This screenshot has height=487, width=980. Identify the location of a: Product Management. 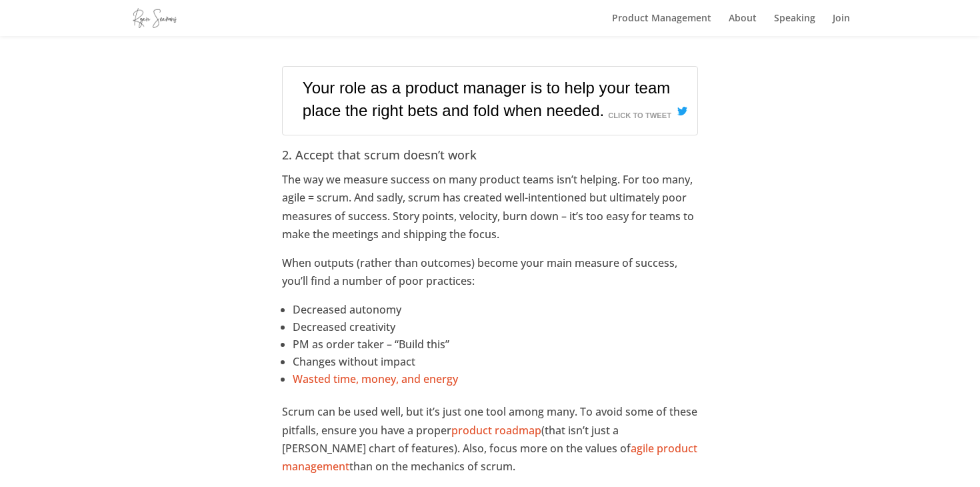
(661, 25).